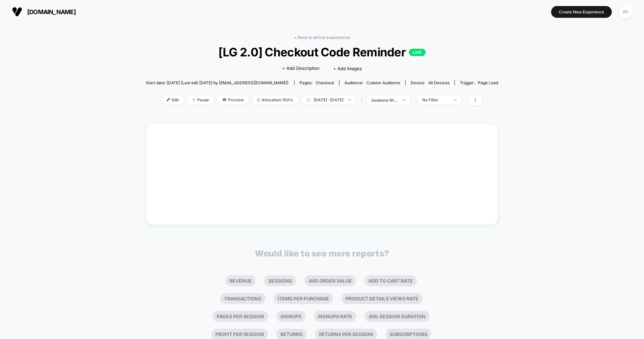 The image size is (644, 339). What do you see at coordinates (390, 280) in the screenshot?
I see `li: Add To Cart Rate` at bounding box center [390, 280].